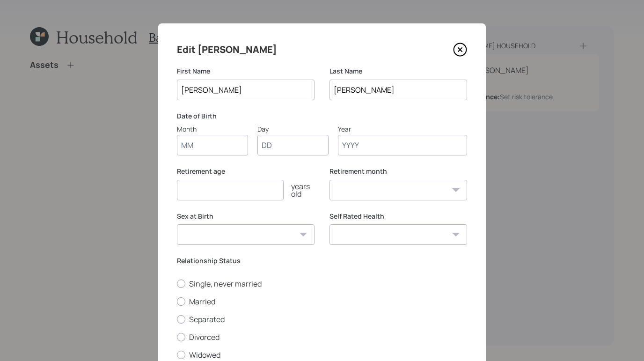  I want to click on label: Widowed, so click(322, 355).